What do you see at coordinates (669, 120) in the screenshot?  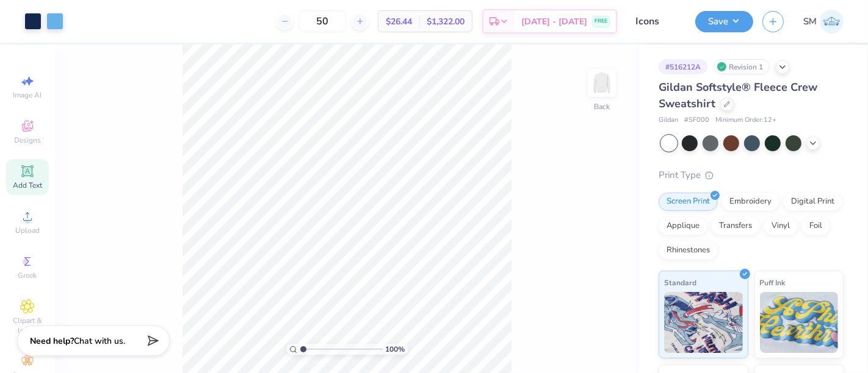 I see `span: Gildan` at bounding box center [669, 120].